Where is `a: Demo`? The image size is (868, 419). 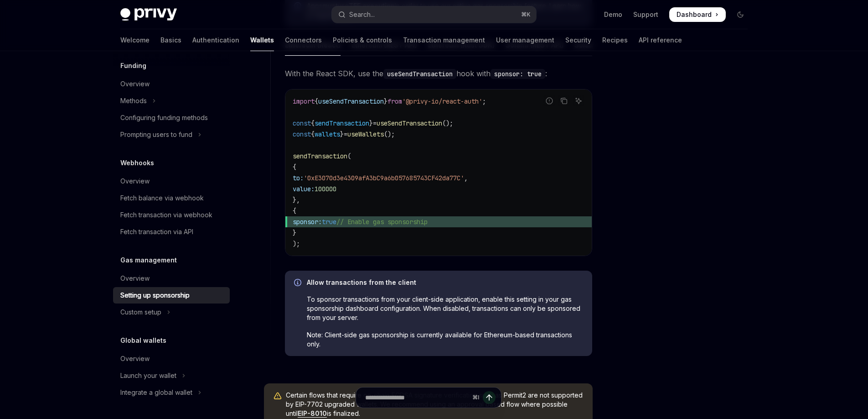
a: Demo is located at coordinates (613, 14).